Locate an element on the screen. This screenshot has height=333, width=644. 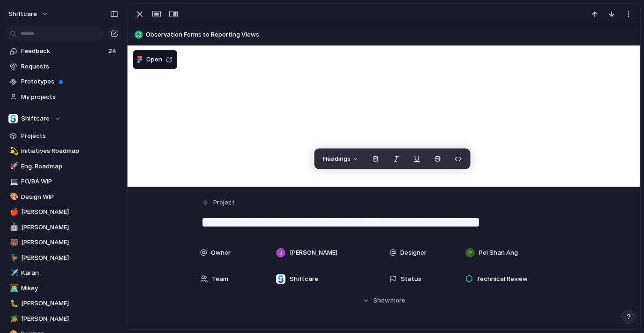
a: 👨‍💻Mikey is located at coordinates (63, 288).